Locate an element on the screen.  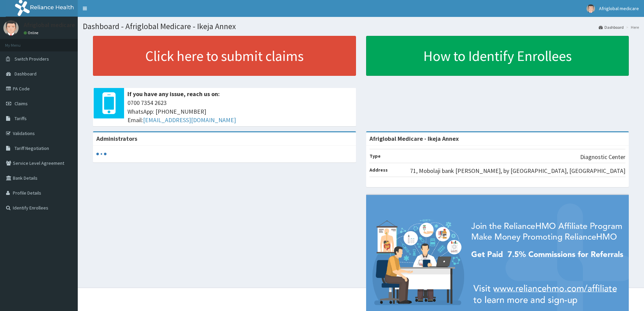
span: Tariffs is located at coordinates (21, 118).